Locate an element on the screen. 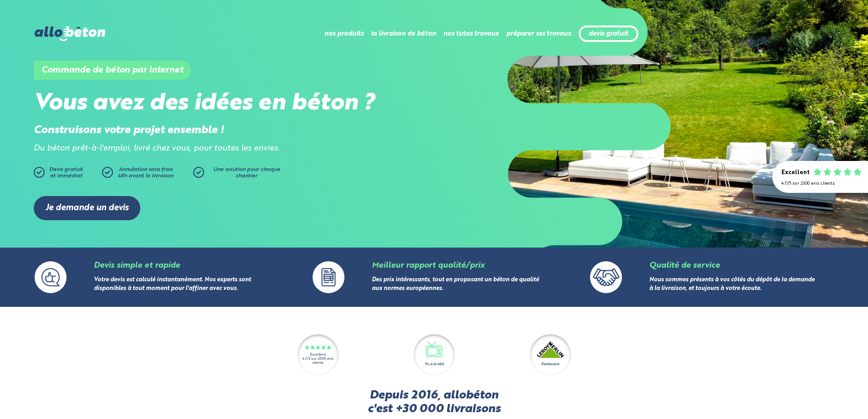  a: Nous sommes présents à vos côtés du dépôt de la demande à la livraison, et toujours à votre écoute. is located at coordinates (732, 284).